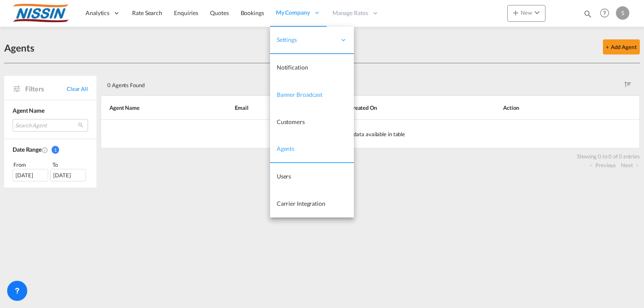 This screenshot has width=644, height=308. Describe the element at coordinates (623, 13) in the screenshot. I see `div: S` at that location.